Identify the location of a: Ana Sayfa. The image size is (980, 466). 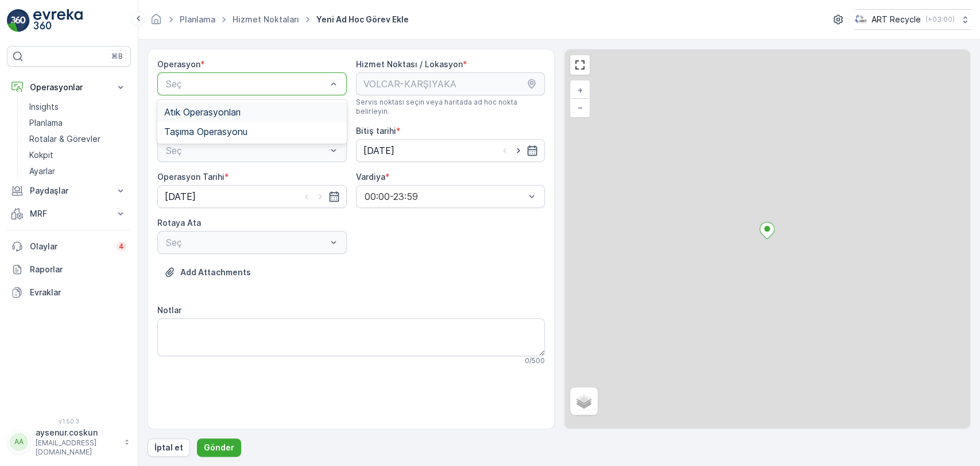
(156, 22).